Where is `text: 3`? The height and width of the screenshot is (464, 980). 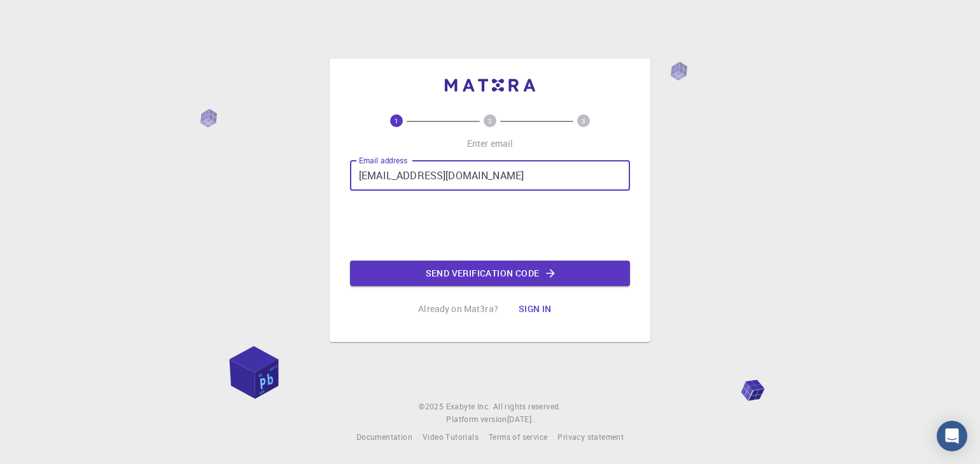 text: 3 is located at coordinates (583, 121).